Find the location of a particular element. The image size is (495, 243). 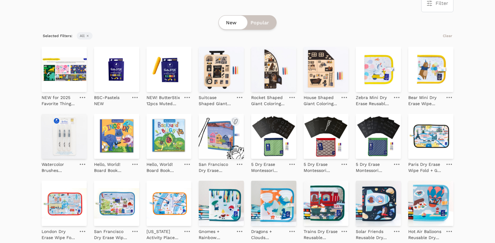

p: Gnomes + Rainbow Reusable Dry Erase, Wipe Clean Activity Book is located at coordinates (216, 234).